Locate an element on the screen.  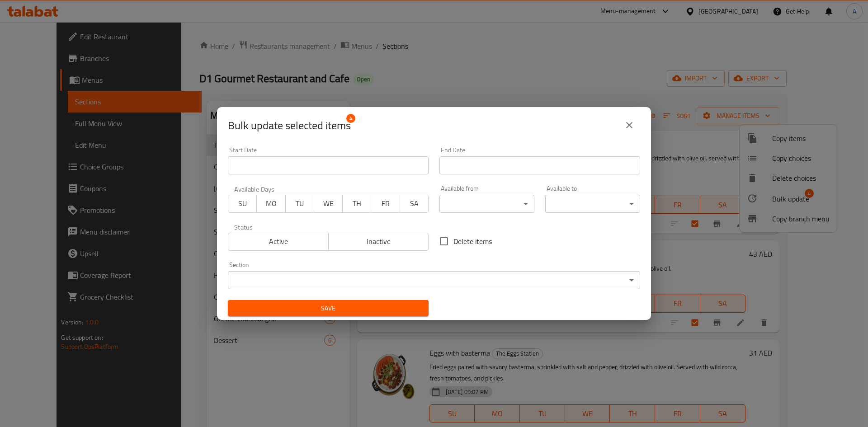
button: FR is located at coordinates (385, 204).